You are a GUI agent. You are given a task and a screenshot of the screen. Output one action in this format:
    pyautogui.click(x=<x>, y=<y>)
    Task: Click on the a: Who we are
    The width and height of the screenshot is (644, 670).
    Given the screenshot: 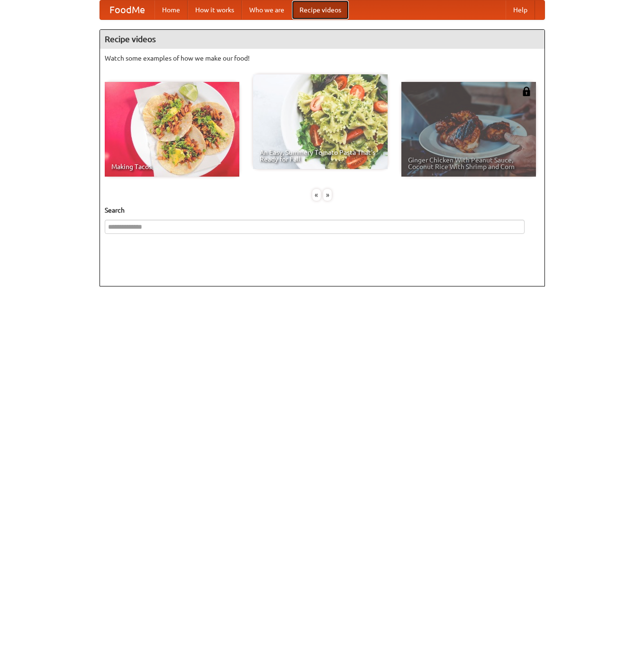 What is the action you would take?
    pyautogui.click(x=267, y=10)
    